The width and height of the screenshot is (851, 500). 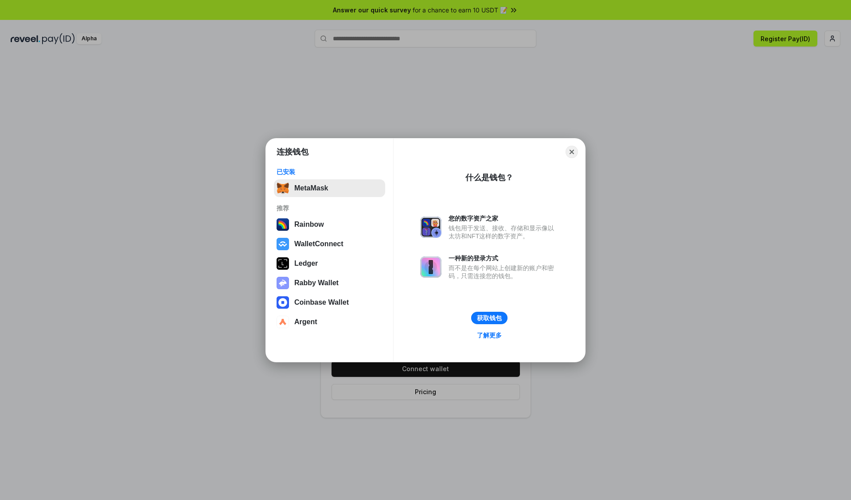 I want to click on a: 了解更多, so click(x=489, y=336).